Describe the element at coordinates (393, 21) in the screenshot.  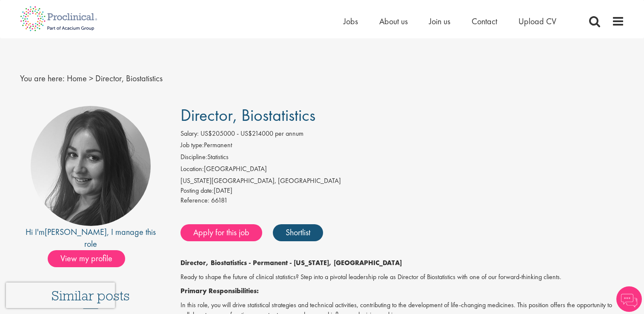
I see `a: About us` at that location.